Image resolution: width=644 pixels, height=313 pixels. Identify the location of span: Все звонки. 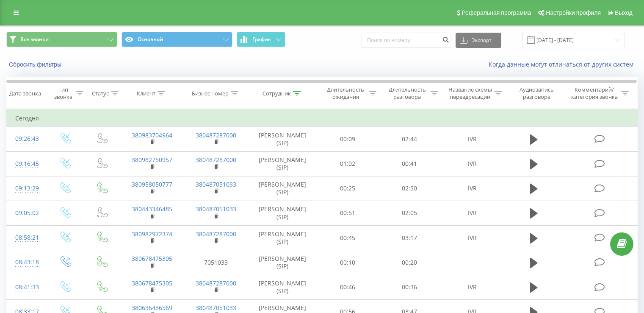
(34, 40).